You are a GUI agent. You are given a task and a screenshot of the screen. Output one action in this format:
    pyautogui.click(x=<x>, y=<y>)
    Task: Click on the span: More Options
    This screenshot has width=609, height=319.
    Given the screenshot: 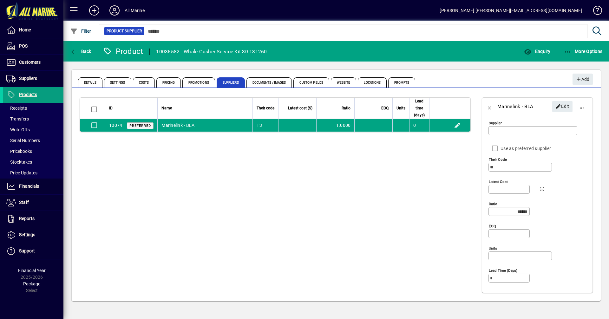 What is the action you would take?
    pyautogui.click(x=583, y=51)
    